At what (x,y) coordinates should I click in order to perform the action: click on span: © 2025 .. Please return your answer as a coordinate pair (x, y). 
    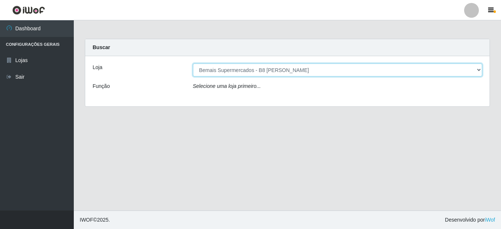
    Looking at the image, I should click on (95, 219).